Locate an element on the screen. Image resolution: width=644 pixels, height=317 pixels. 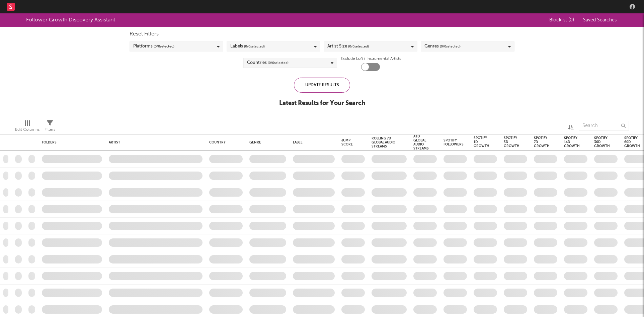
div: Artist is located at coordinates (154, 143).